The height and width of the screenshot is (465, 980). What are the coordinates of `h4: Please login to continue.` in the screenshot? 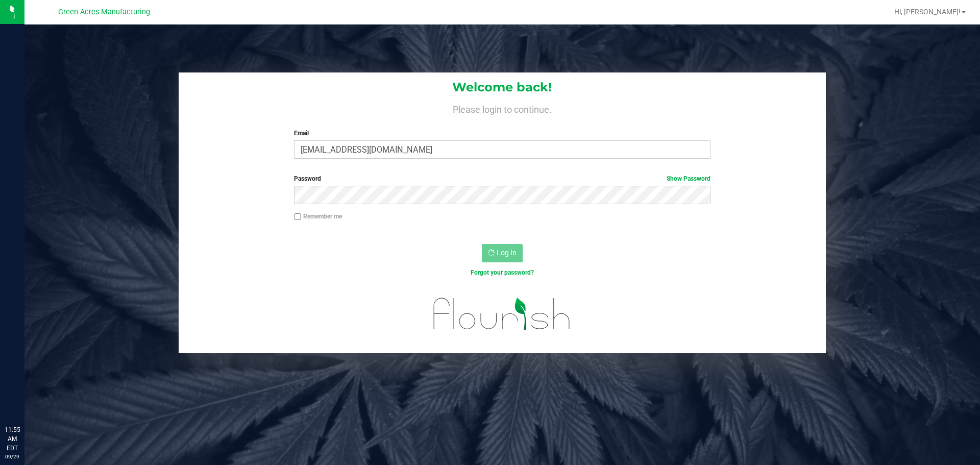 It's located at (503, 108).